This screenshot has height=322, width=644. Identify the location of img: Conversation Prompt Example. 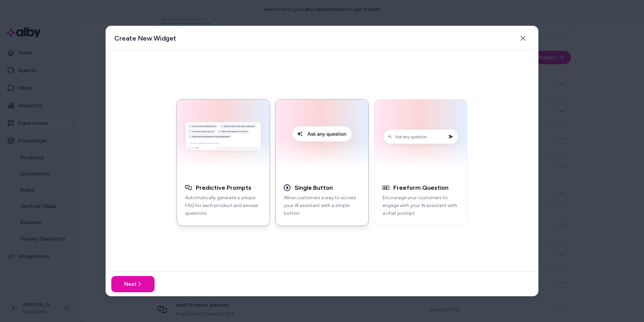
(421, 137).